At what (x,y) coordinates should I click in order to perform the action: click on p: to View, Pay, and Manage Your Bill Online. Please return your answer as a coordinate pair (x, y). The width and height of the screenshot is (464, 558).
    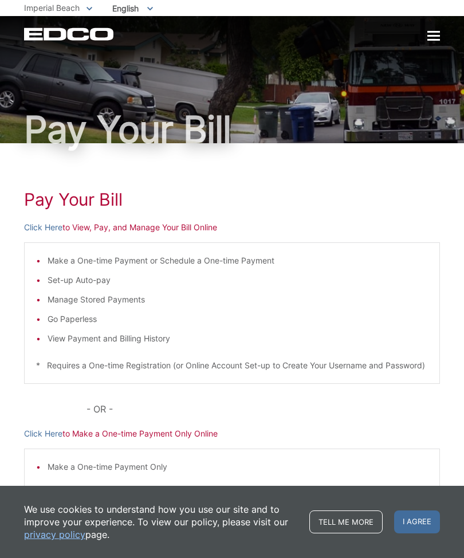
    Looking at the image, I should click on (232, 227).